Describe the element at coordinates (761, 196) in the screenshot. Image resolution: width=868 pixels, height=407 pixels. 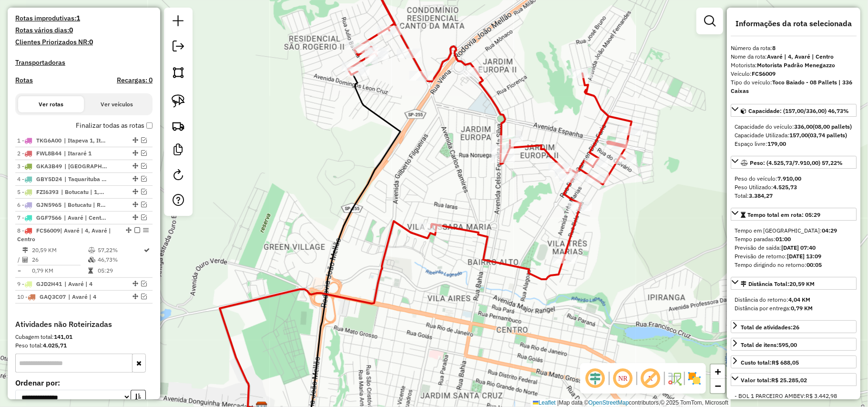
I see `strong: 3.384,27` at that location.